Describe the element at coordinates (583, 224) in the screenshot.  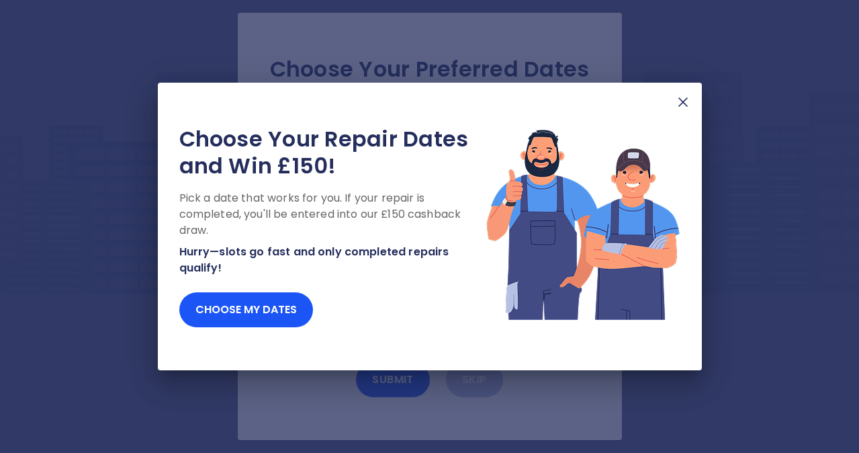
I see `img: Lottery` at that location.